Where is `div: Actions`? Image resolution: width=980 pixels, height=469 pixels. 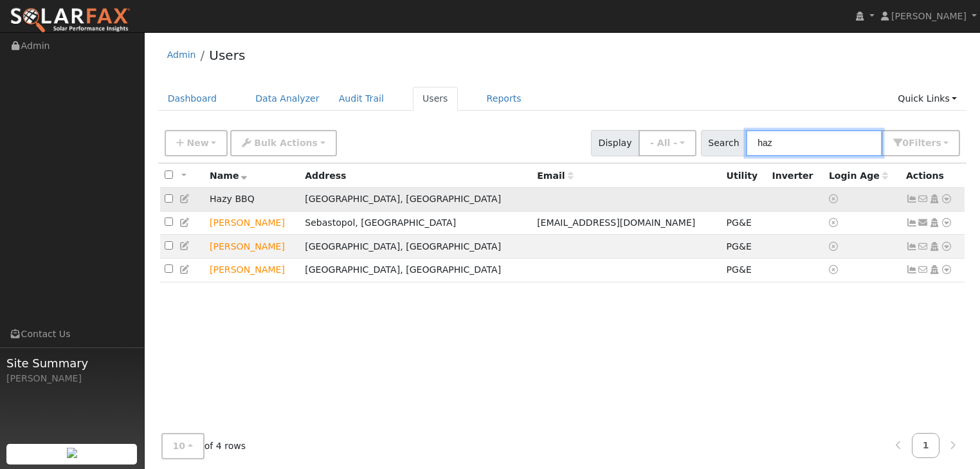
div: Actions is located at coordinates (933, 175).